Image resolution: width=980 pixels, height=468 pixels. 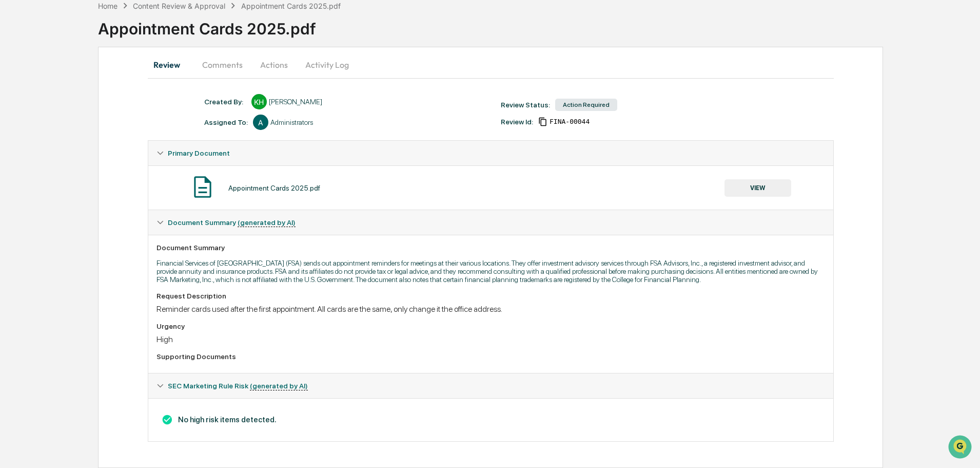 What do you see at coordinates (232, 222) in the screenshot?
I see `span: Document Summary` at bounding box center [232, 222].